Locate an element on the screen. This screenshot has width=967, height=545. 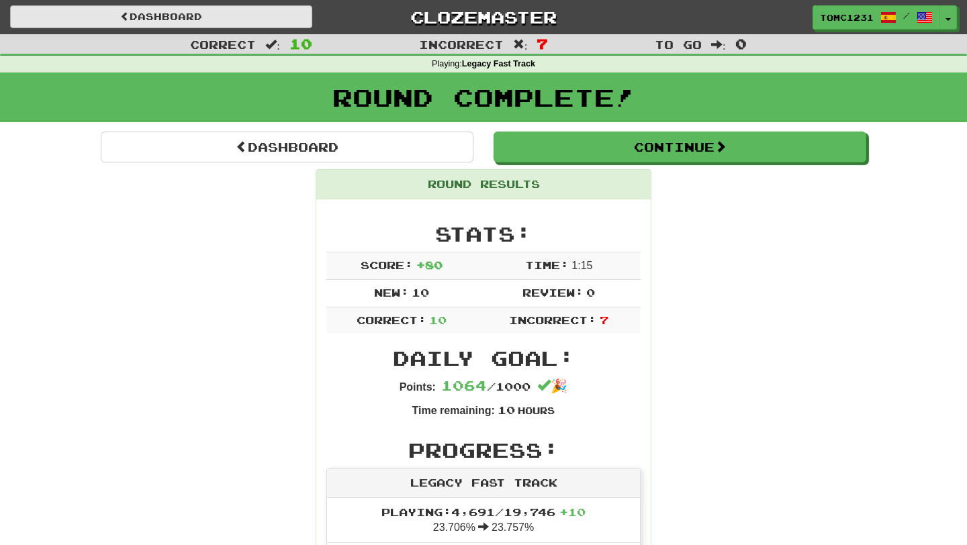
a: Clozemaster is located at coordinates (483, 17).